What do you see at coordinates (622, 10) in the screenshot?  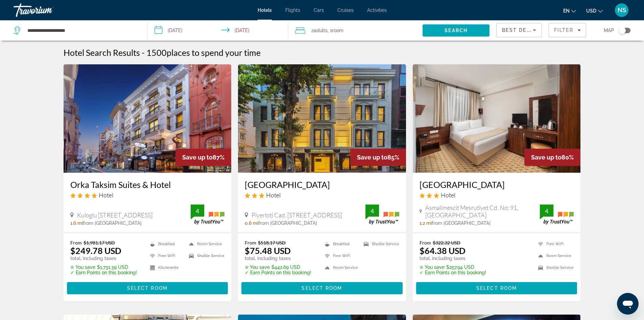 I see `button: User Menu` at bounding box center [622, 10].